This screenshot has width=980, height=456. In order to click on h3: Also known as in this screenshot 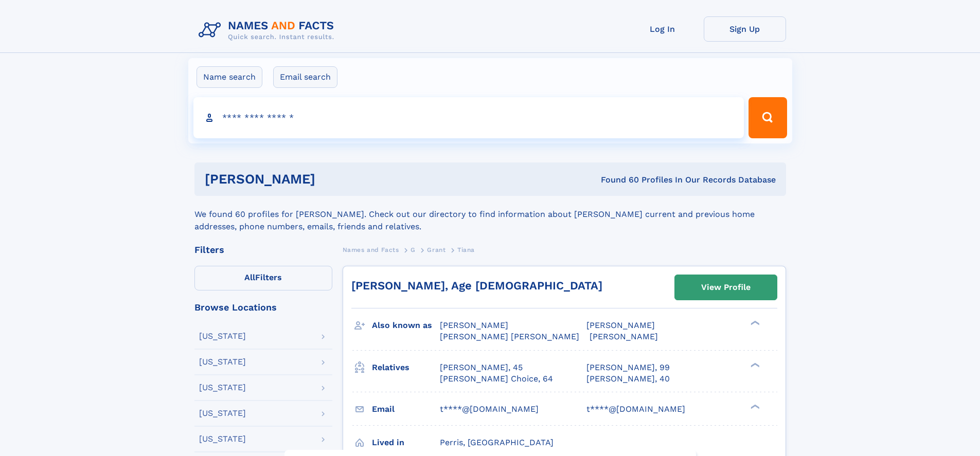, I will do `click(406, 325)`.